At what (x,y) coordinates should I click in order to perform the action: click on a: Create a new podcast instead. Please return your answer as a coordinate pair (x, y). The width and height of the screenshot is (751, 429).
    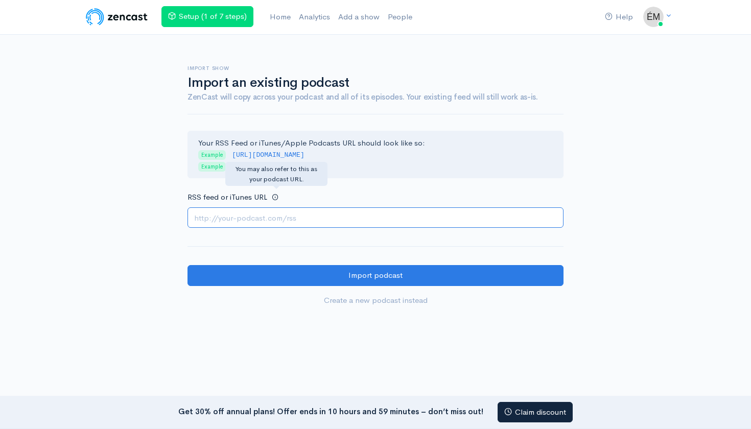
    Looking at the image, I should click on (375, 300).